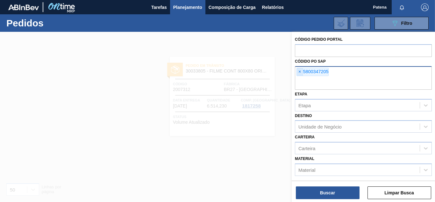  I want to click on label: Material, so click(304, 159).